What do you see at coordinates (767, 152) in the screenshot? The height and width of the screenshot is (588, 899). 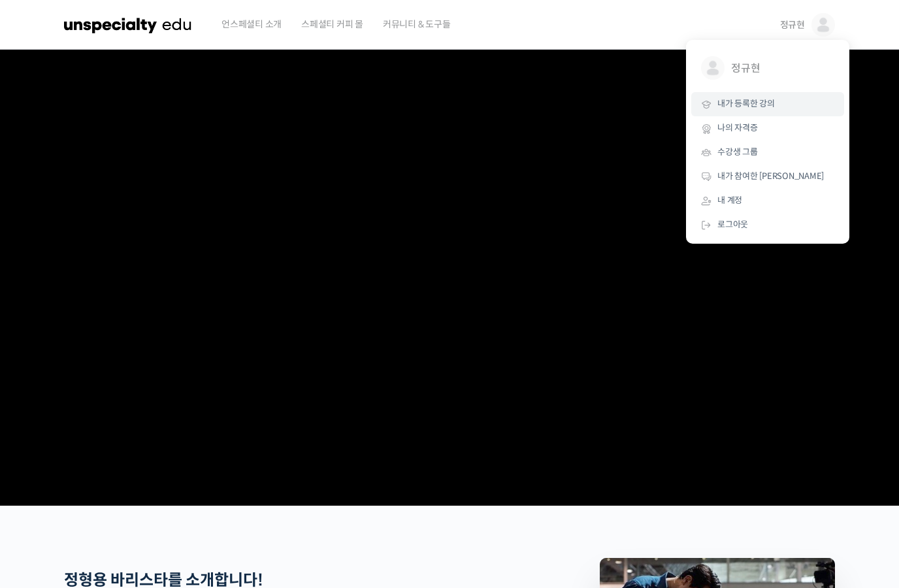 I see `a: 수강생 그룹` at bounding box center [767, 152].